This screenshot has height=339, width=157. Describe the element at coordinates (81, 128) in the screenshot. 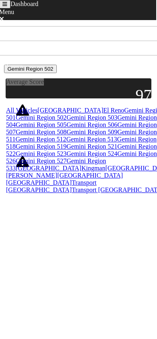

I see `a: Gemini Region 507` at that location.